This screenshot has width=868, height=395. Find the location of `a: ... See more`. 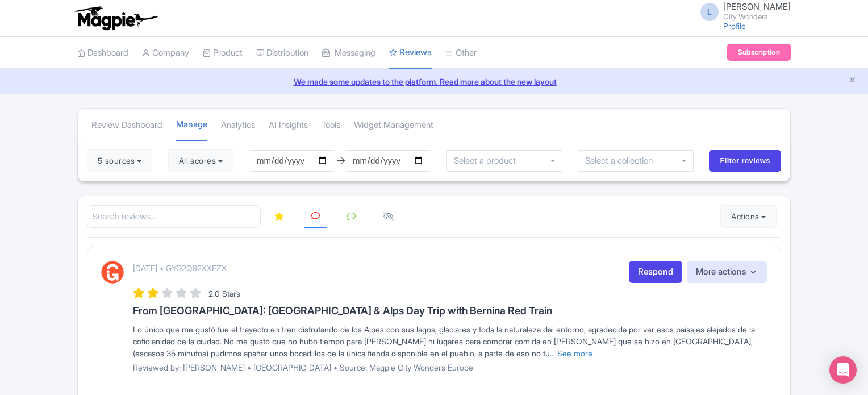

a: ... See more is located at coordinates (571, 353).